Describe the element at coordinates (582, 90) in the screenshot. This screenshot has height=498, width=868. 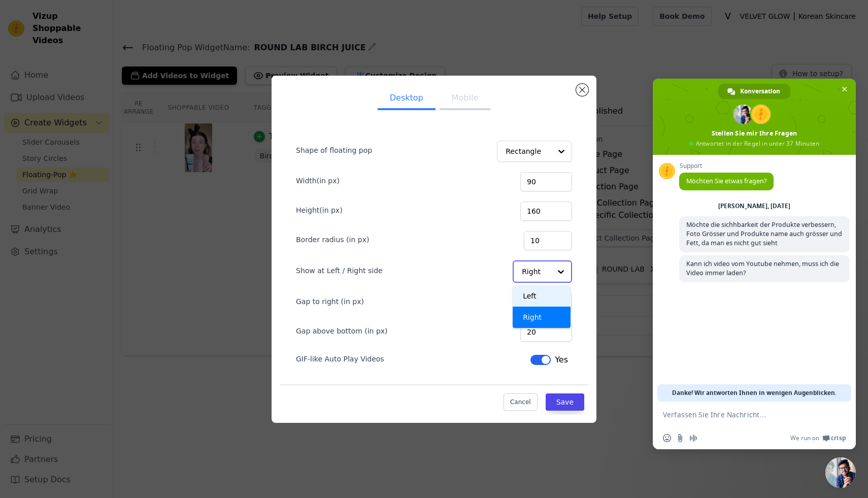
I see `button: Close modal` at that location.